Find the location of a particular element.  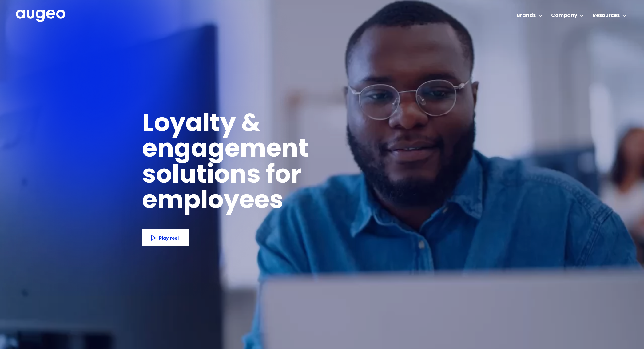

div: Company is located at coordinates (564, 16).